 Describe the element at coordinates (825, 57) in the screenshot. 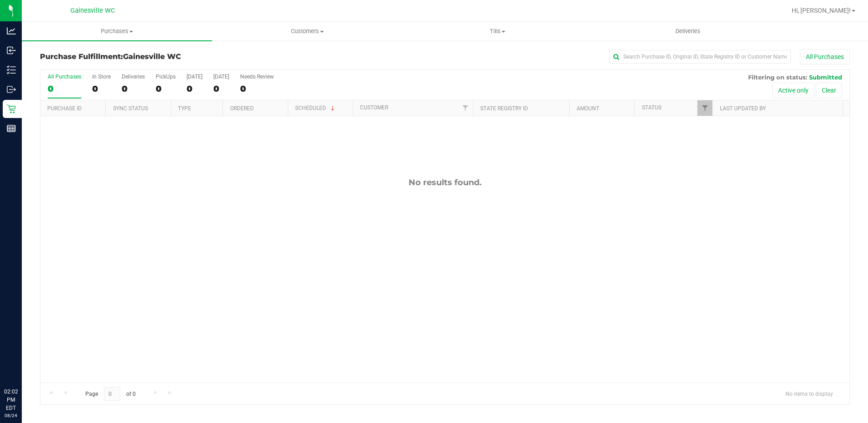

I see `button: All Purchases` at that location.